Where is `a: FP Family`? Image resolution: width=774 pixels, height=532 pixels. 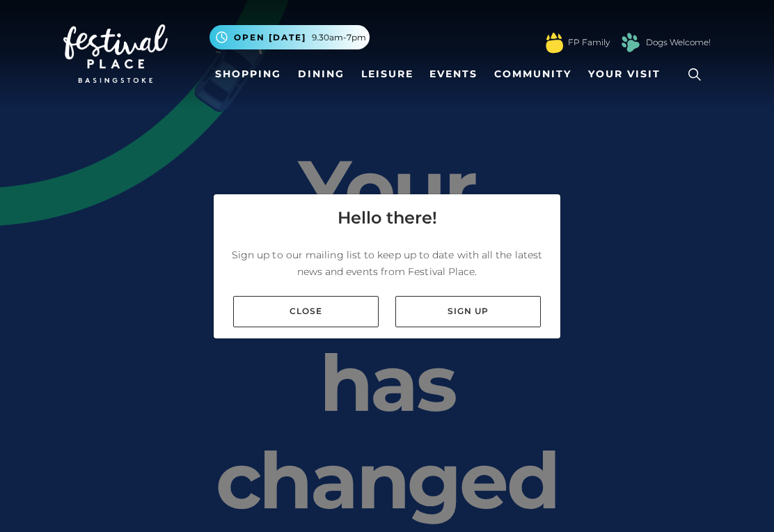
a: FP Family is located at coordinates (589, 42).